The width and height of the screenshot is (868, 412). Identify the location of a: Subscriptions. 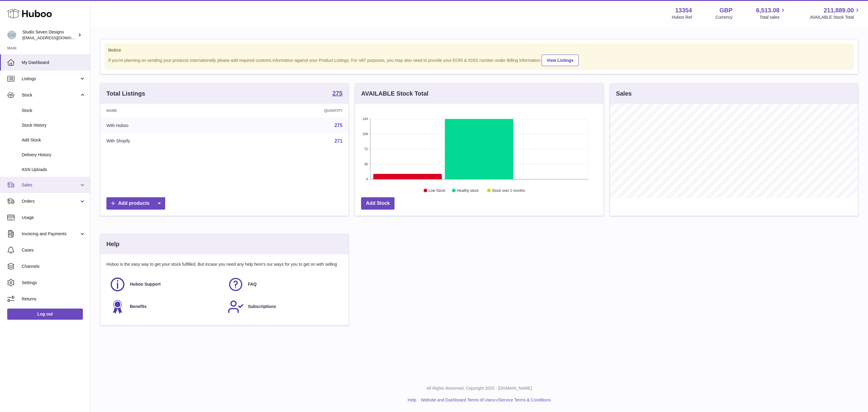
(283, 306).